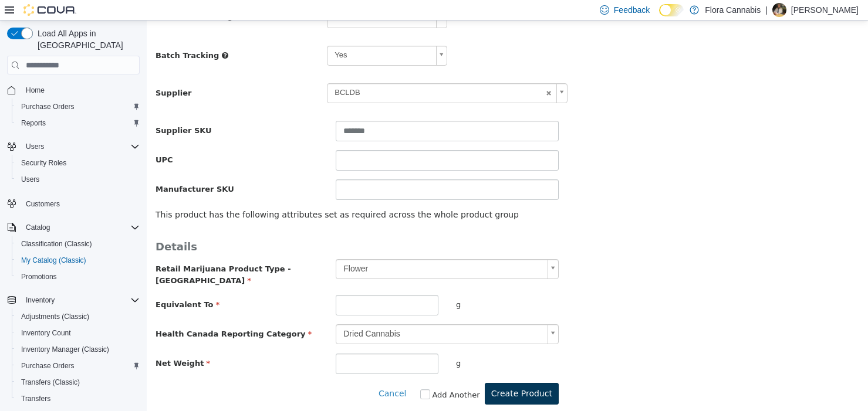 This screenshot has width=868, height=411. Describe the element at coordinates (361, 194) in the screenshot. I see `p: This product has the following attributes set as required across the whole product group` at that location.